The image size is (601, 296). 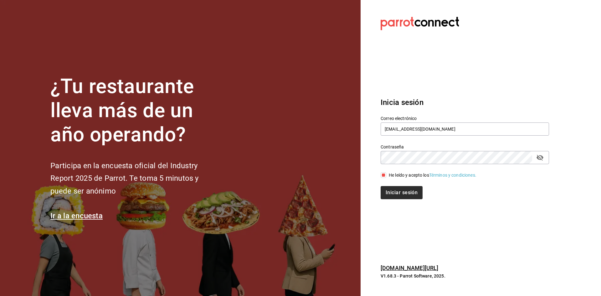 I want to click on h2: Participa en la encuesta oficial del Industry Report 2025 de Parrot. Te toma 5 minutos y puede se..., so click(x=135, y=178).